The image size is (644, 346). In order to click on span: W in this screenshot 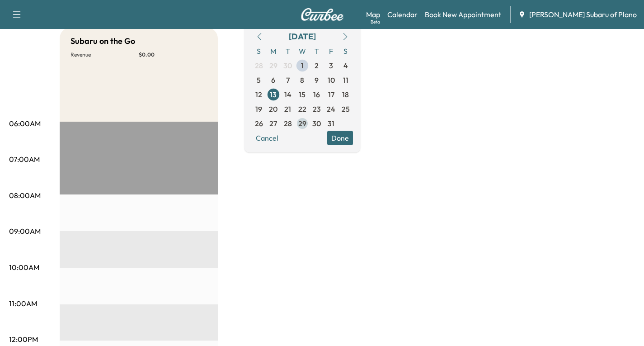, I will do `click(302, 51)`.